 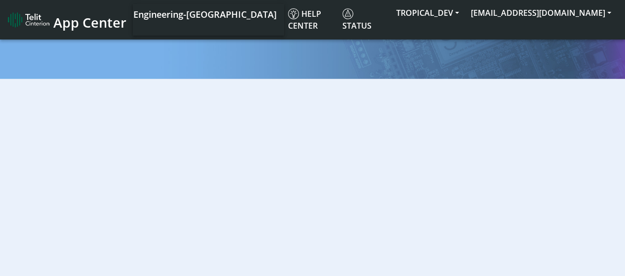 What do you see at coordinates (294, 14) in the screenshot?
I see `img: knowledge.svg` at bounding box center [294, 14].